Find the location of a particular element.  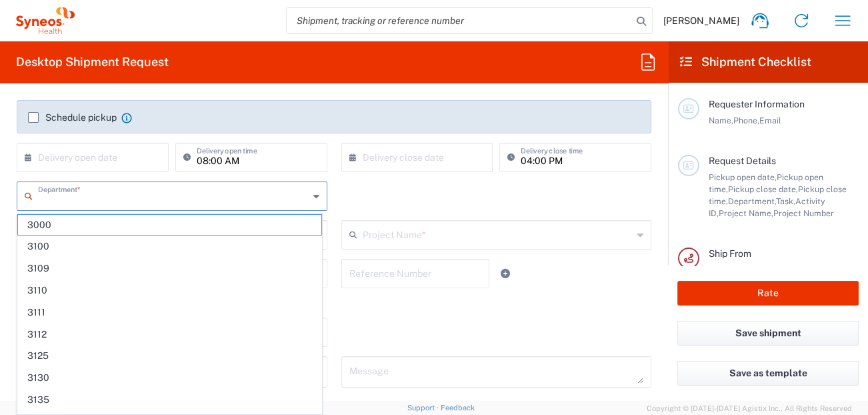

span: Pickup close date, is located at coordinates (763, 188).